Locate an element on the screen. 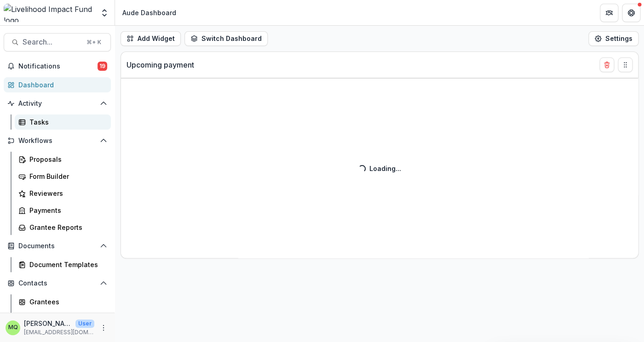 Image resolution: width=644 pixels, height=342 pixels. div: Payments is located at coordinates (66, 210).